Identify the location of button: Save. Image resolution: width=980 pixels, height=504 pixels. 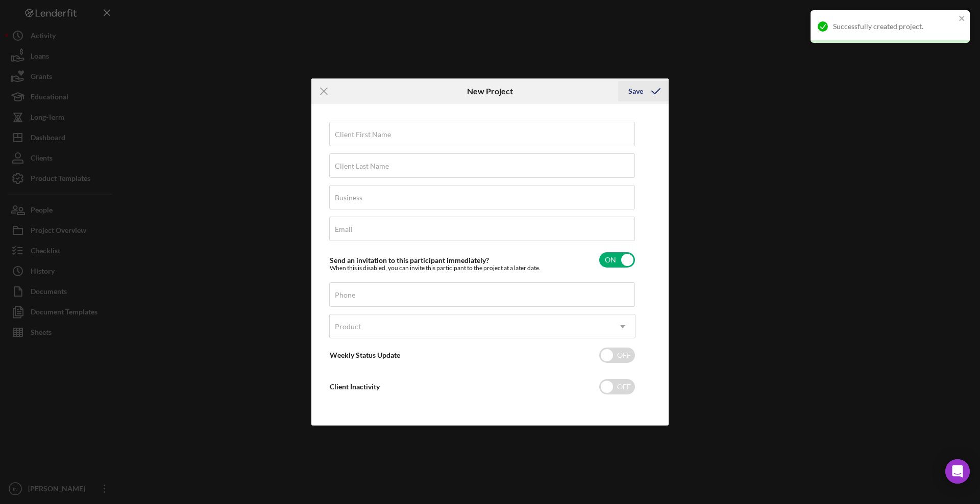
(643, 91).